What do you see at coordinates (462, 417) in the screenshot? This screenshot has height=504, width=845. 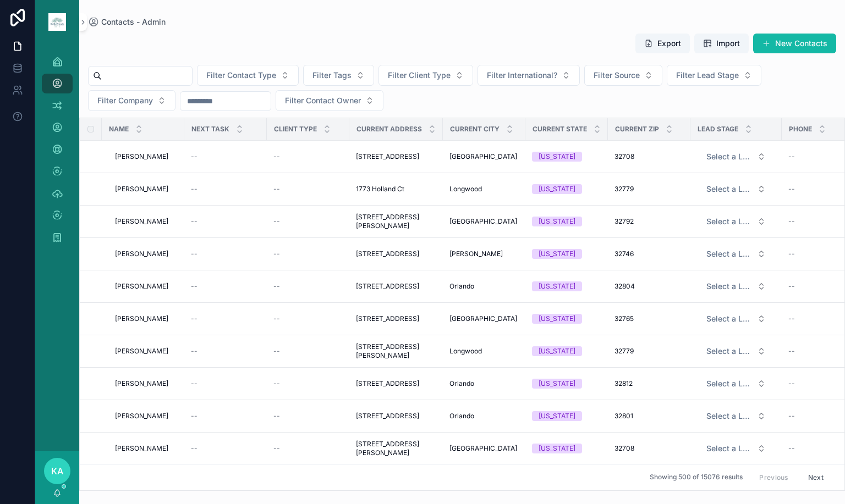 I see `span: Orlando` at bounding box center [462, 417].